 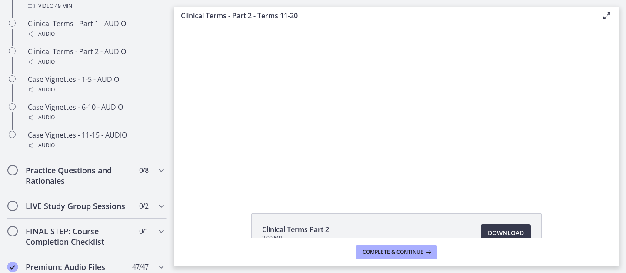 What do you see at coordinates (144, 206) in the screenshot?
I see `span: 0 / 2` at bounding box center [144, 206].